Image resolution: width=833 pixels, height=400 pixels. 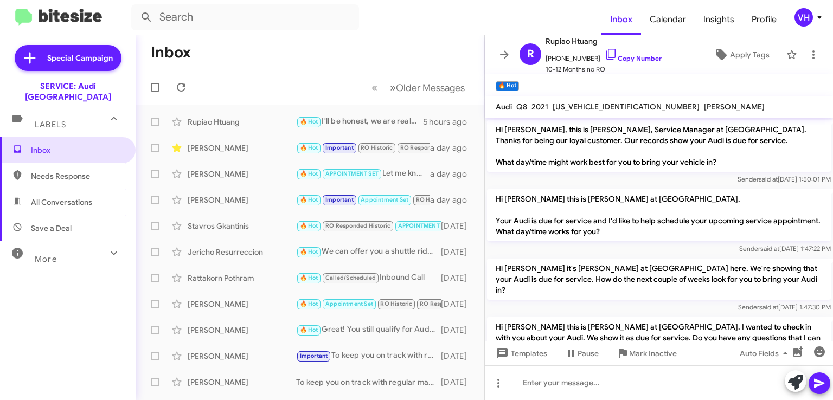 I want to click on span: More, so click(x=46, y=259).